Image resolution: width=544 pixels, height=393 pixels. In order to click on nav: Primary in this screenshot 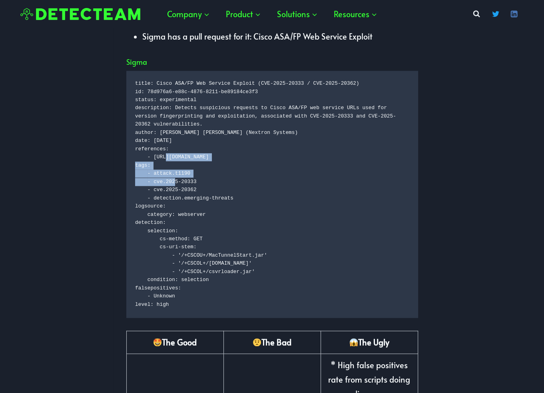, I will do `click(272, 14)`.